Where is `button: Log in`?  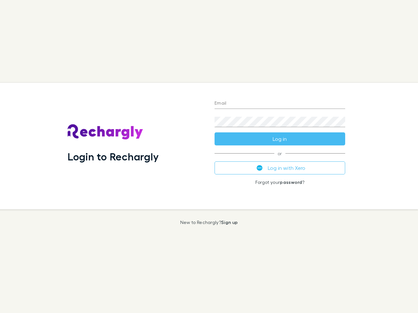 button: Log in is located at coordinates (280, 139).